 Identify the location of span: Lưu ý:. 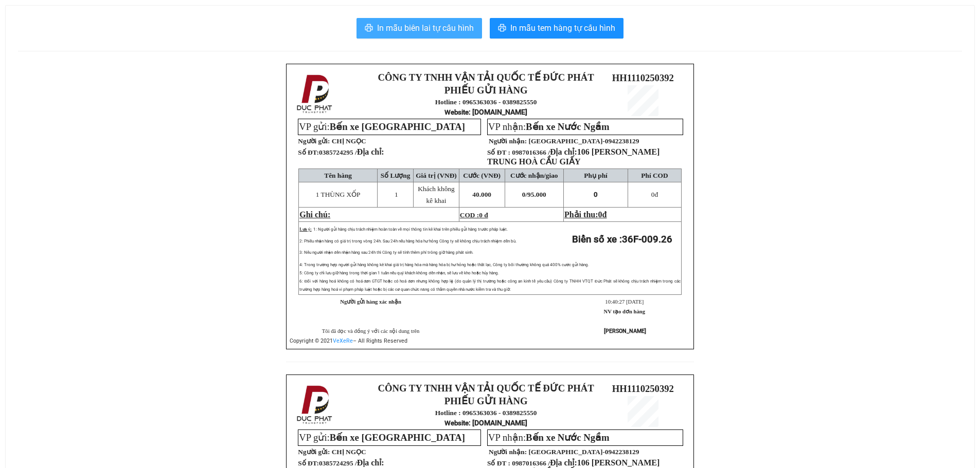
(305, 229).